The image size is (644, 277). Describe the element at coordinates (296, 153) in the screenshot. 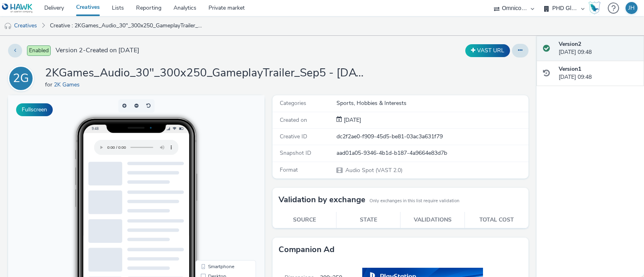

I see `span: Snapshot ID` at that location.